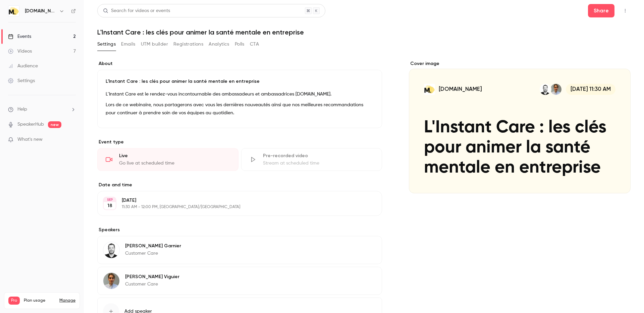  What do you see at coordinates (239, 185) in the screenshot?
I see `label: Date and time` at bounding box center [239, 185].